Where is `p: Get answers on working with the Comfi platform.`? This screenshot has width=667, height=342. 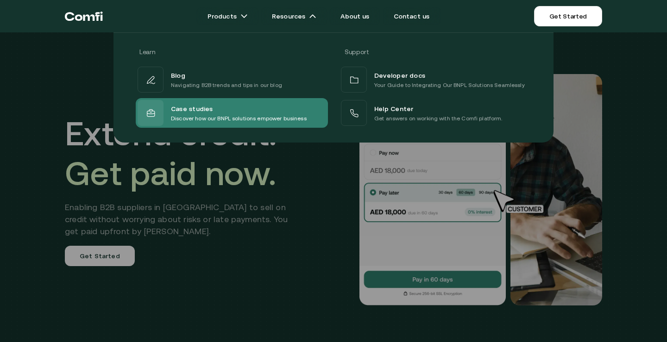
p: Get answers on working with the Comfi platform. is located at coordinates (438, 119).